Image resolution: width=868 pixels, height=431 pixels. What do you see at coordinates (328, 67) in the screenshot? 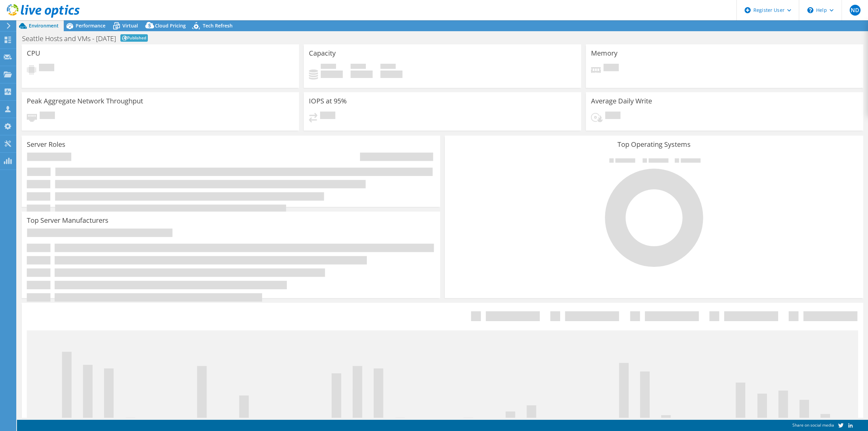
I see `span: Used` at bounding box center [328, 67].